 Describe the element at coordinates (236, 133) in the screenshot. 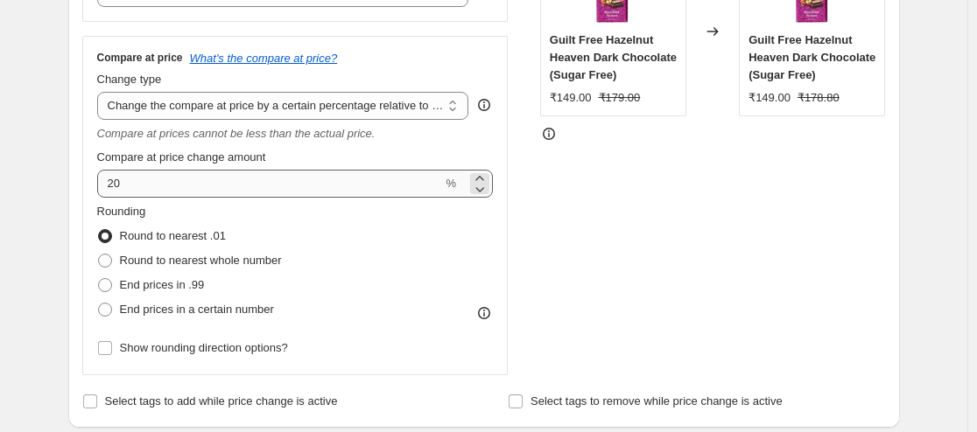

I see `i: Compare at prices cannot be less than the actual price.` at that location.